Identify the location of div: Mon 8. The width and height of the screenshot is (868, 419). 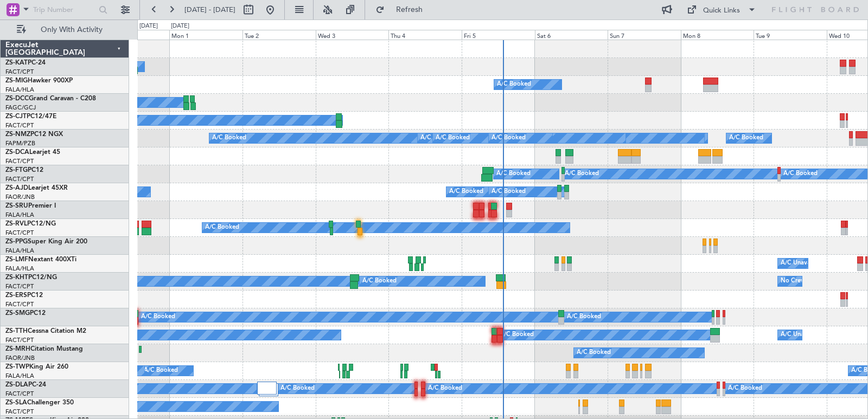
(717, 35).